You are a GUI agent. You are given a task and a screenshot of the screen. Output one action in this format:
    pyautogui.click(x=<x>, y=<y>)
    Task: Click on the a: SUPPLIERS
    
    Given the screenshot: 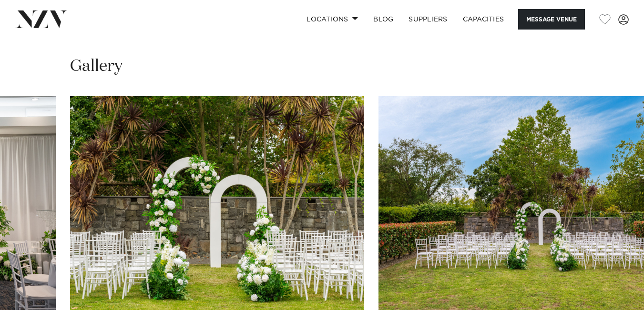 What is the action you would take?
    pyautogui.click(x=427, y=19)
    